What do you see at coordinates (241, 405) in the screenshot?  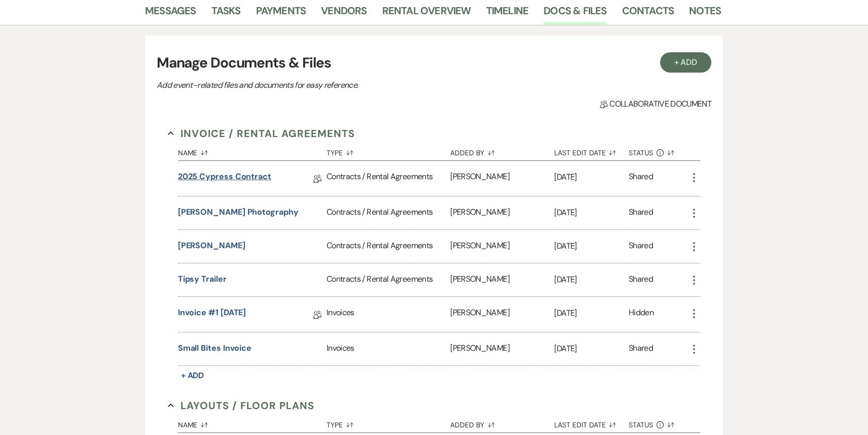 I see `button: Layouts / Floor Plans` at bounding box center [241, 405].